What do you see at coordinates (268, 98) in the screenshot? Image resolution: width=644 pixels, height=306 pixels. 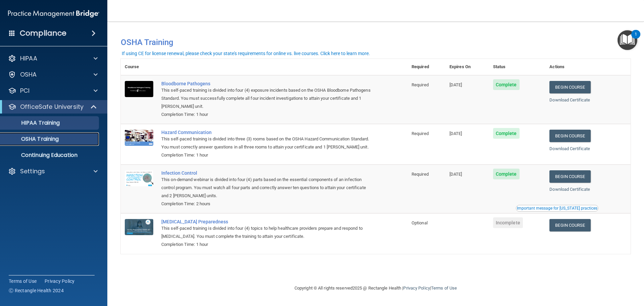 I see `div: This self-paced training is divided into four (4) exposure incidents based on the OSHA Bloodborne...` at bounding box center [268, 98].